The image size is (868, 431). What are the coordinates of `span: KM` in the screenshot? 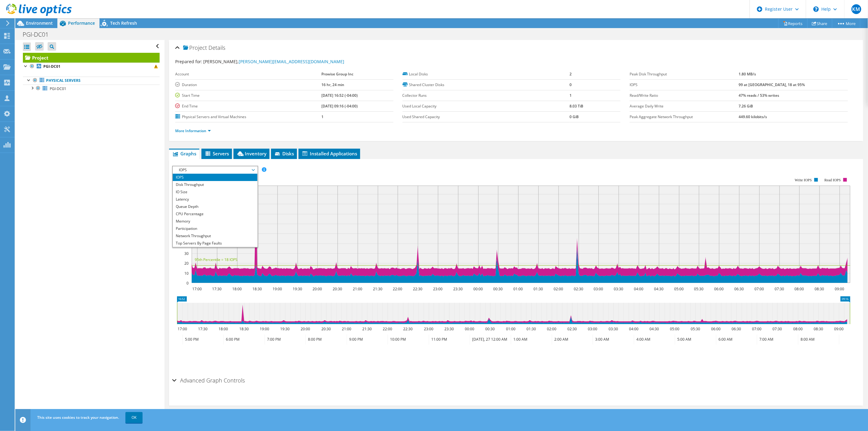 It's located at (856, 9).